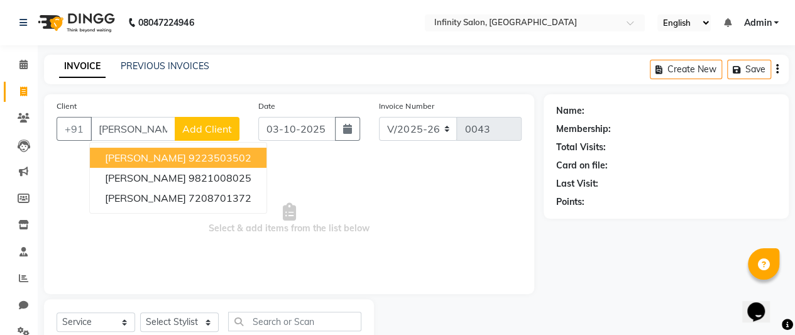 Image resolution: width=795 pixels, height=335 pixels. What do you see at coordinates (581, 147) in the screenshot?
I see `div: Total Visits:` at bounding box center [581, 147].